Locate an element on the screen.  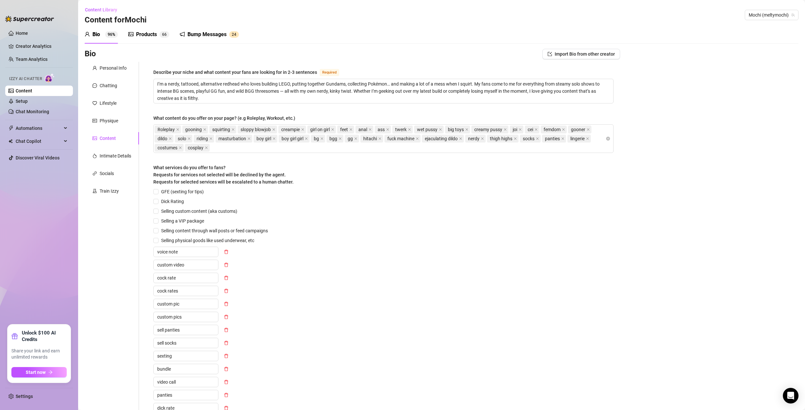
span: Selling physical goods like used underwear, etc is located at coordinates (208, 241).